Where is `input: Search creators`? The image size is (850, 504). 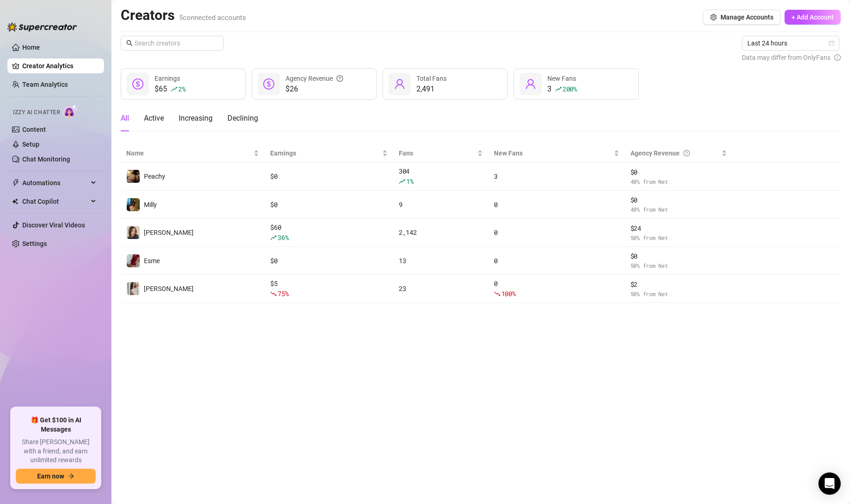 input: Search creators is located at coordinates (172, 43).